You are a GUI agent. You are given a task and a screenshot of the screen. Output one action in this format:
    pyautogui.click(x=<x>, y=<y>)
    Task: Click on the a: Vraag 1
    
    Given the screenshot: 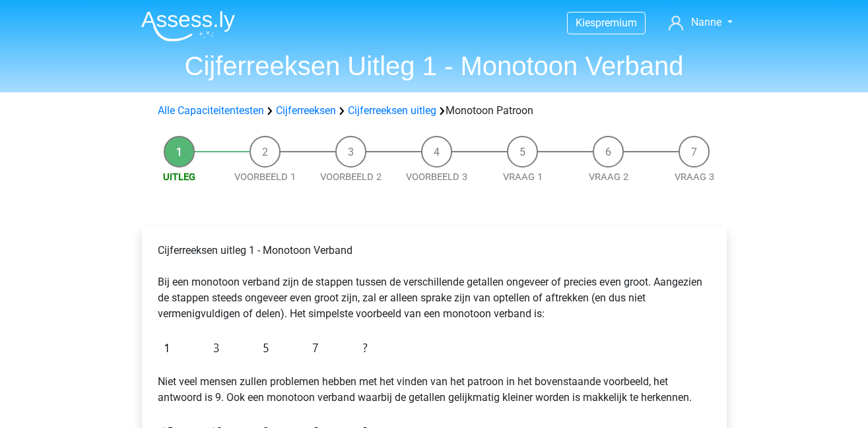 What is the action you would take?
    pyautogui.click(x=522, y=177)
    